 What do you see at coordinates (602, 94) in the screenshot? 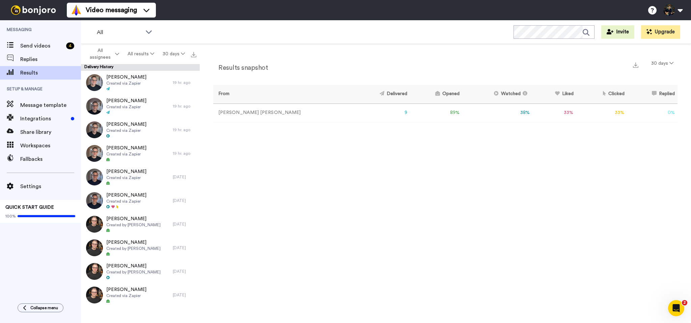
I see `th: Clicked` at bounding box center [602, 94].